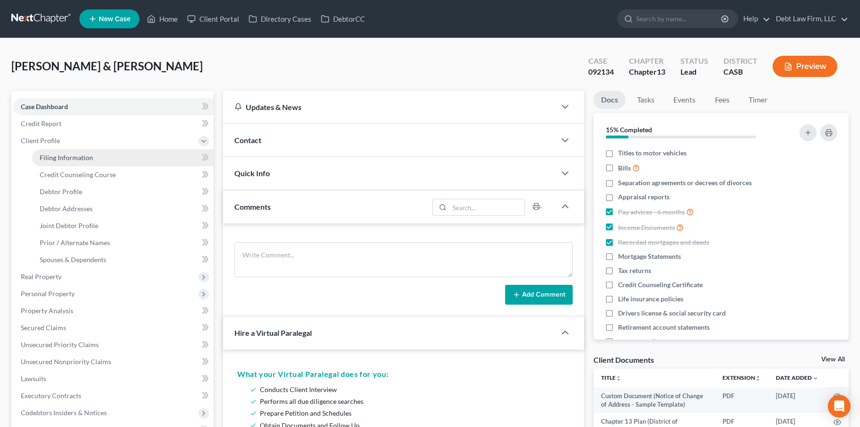 The height and width of the screenshot is (427, 860). Describe the element at coordinates (413, 389) in the screenshot. I see `li: Conducts Client Interview` at that location.